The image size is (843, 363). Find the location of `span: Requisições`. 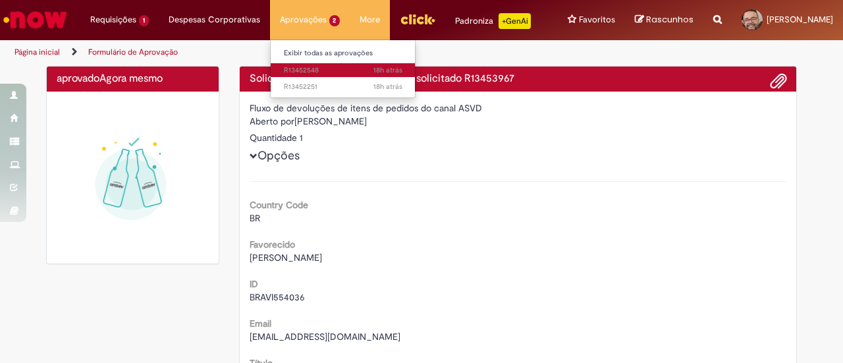

span: Requisições is located at coordinates (113, 20).